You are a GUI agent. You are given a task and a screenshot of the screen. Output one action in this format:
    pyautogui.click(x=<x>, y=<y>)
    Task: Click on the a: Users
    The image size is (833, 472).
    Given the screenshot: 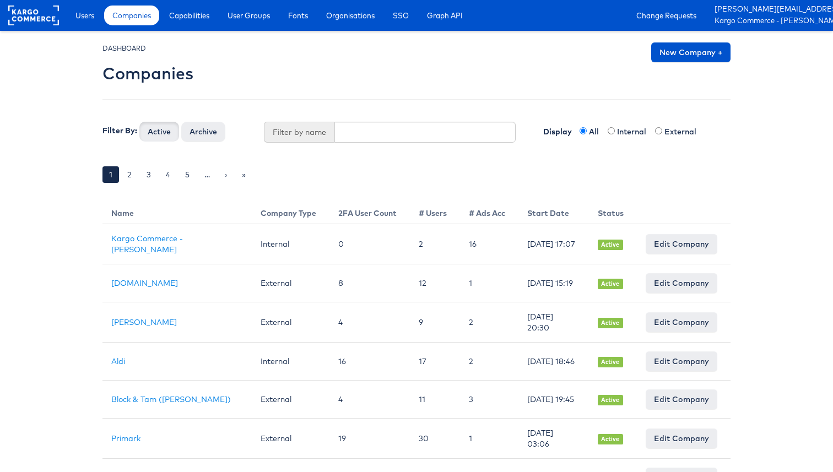 What is the action you would take?
    pyautogui.click(x=85, y=15)
    